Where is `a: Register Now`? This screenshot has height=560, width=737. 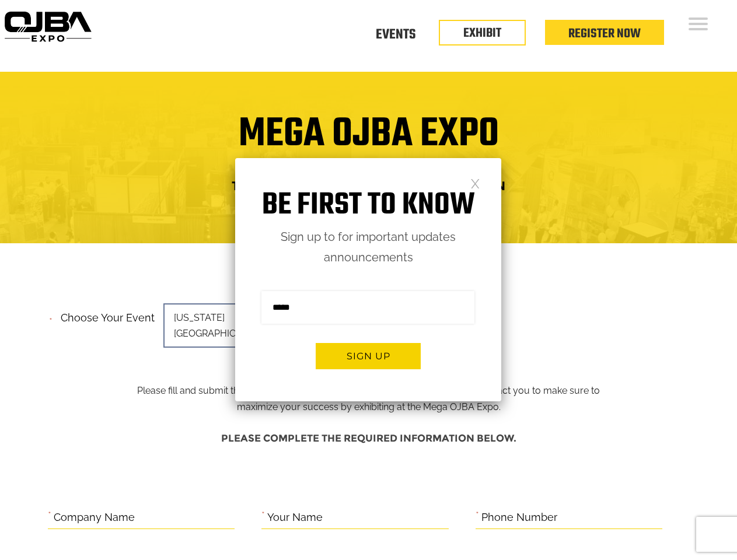 a: Register Now is located at coordinates (604, 34).